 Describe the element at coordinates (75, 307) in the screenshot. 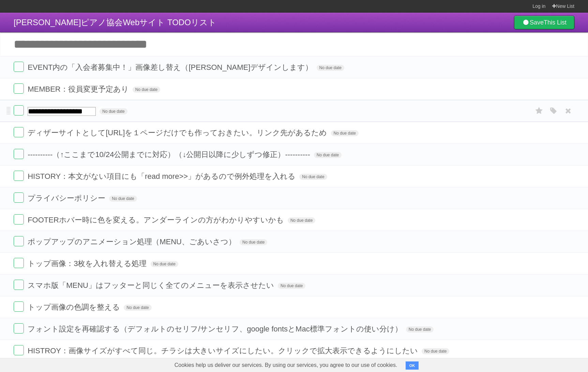

I see `span: トップ画像の色調を整える` at that location.